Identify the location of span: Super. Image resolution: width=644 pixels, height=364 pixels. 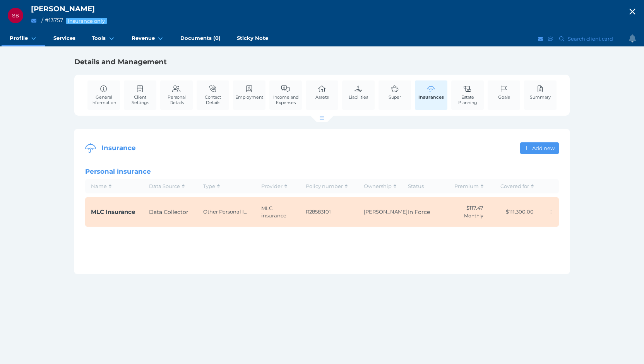
(395, 97).